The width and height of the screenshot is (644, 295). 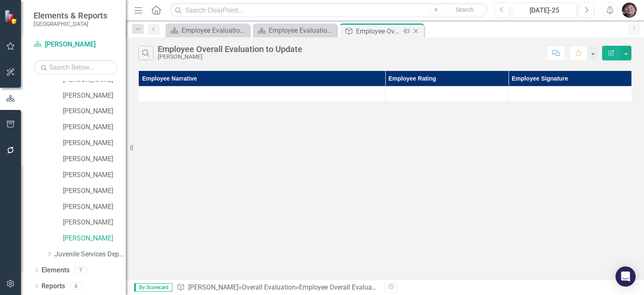 I want to click on div: 7, so click(x=81, y=270).